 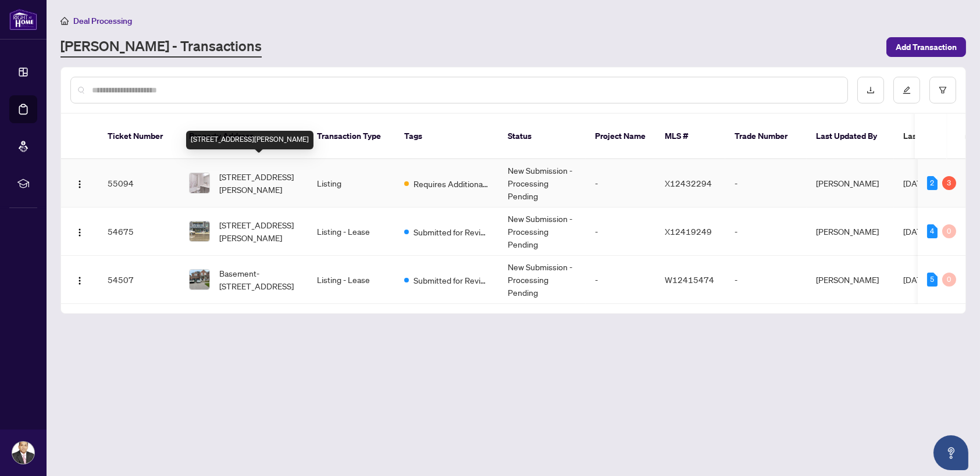 I want to click on div: 3, so click(x=948, y=183).